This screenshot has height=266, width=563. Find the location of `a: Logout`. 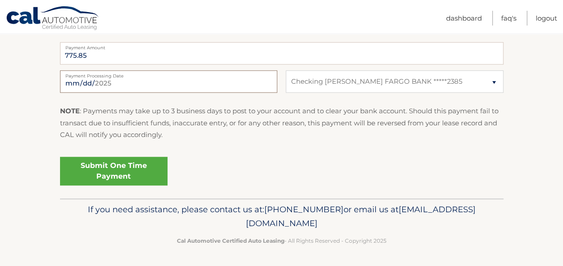

a: Logout is located at coordinates (546, 18).